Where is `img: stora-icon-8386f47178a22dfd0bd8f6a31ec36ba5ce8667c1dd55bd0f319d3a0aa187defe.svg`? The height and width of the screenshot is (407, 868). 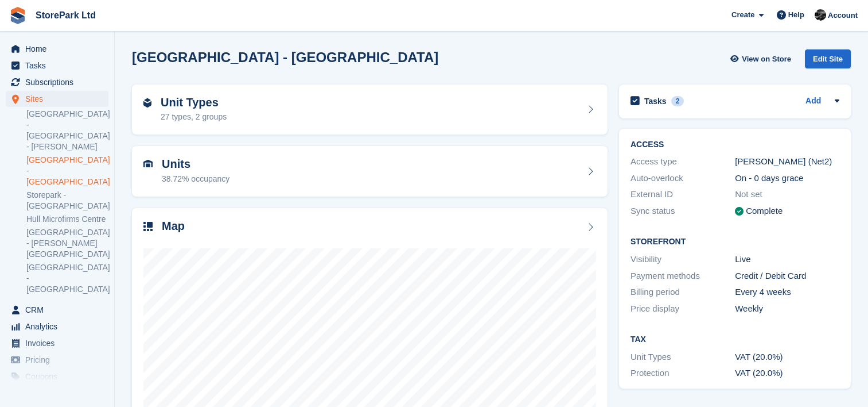
img: stora-icon-8386f47178a22dfd0bd8f6a31ec36ba5ce8667c1dd55bd0f319d3a0aa187defe.svg is located at coordinates (18, 15).